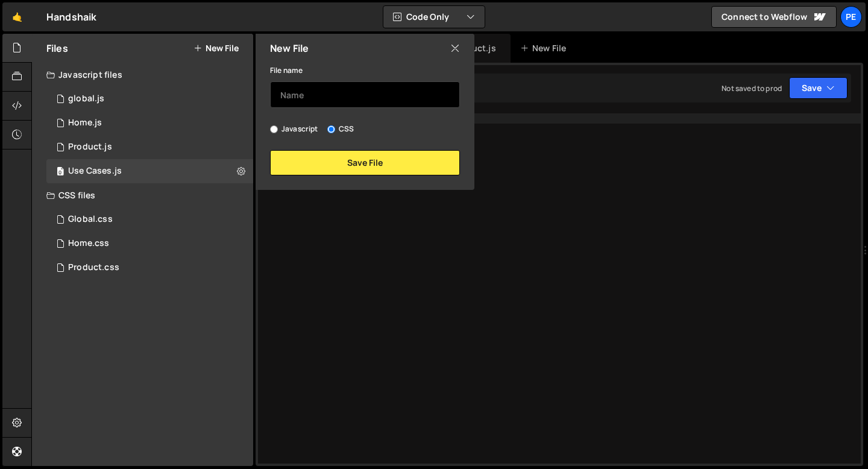 This screenshot has height=469, width=868. I want to click on a: Connect to Webflow, so click(774, 17).